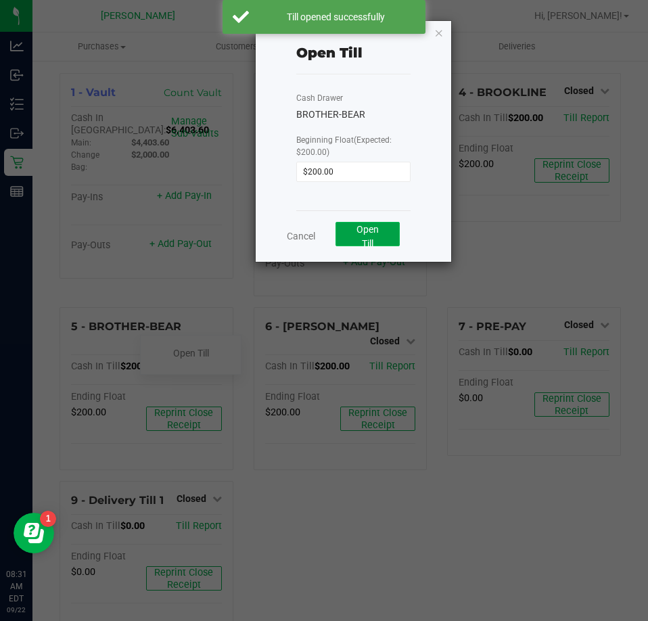  What do you see at coordinates (354, 114) in the screenshot?
I see `div: BROTHER-BEAR` at bounding box center [354, 114].